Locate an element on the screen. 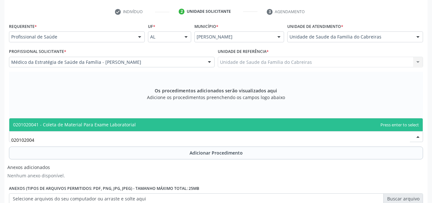 The height and width of the screenshot is (203, 432). span: 0201020041 - Coleta de Material Para Exame Laboratorial is located at coordinates (74, 124).